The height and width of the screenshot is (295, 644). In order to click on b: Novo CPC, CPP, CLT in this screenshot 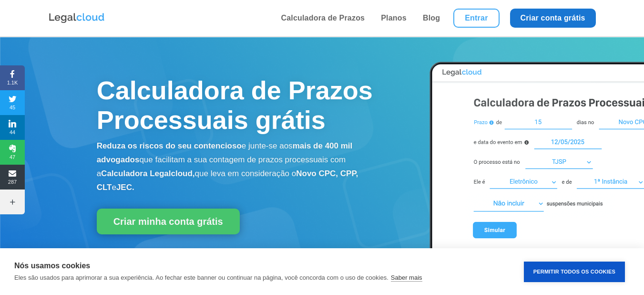, I will do `click(227, 181)`.